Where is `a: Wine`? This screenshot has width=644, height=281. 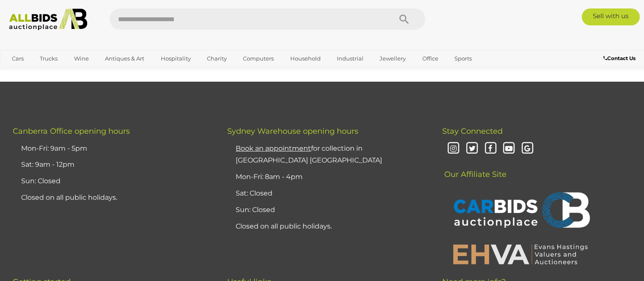 a: Wine is located at coordinates (81, 58).